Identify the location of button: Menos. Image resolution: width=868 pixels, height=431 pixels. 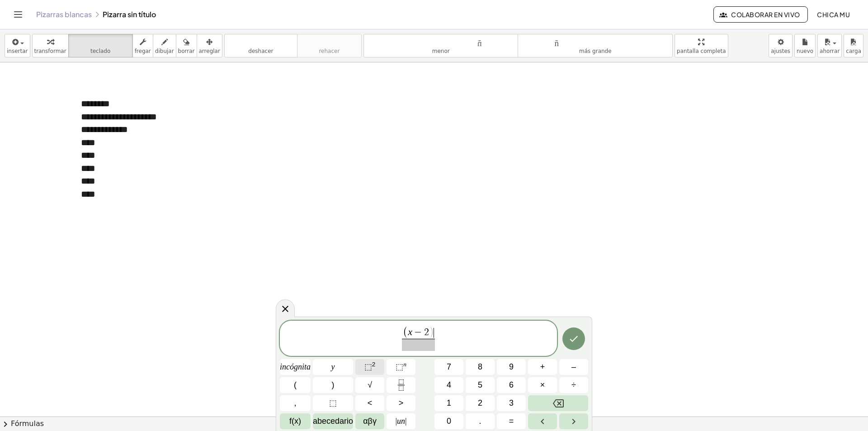
(574, 367).